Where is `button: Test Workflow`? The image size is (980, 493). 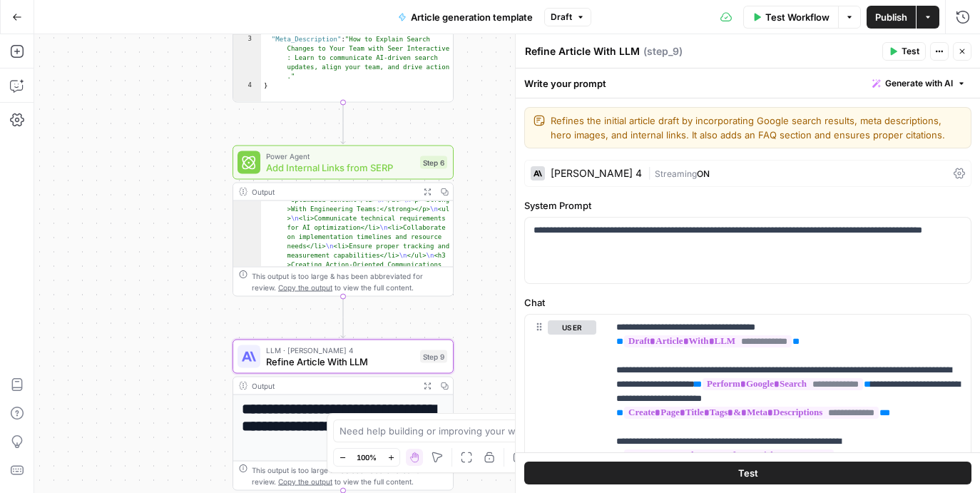
button: Test Workflow is located at coordinates (790, 17).